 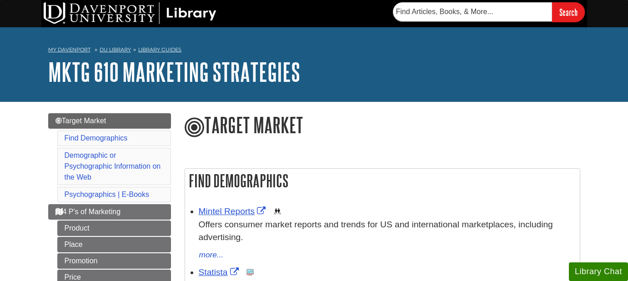 What do you see at coordinates (569, 12) in the screenshot?
I see `input: Search` at bounding box center [569, 12].